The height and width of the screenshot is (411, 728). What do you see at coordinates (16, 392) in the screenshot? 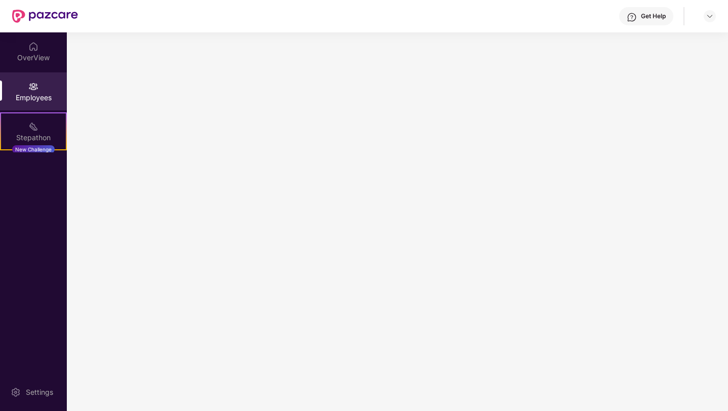
I see `img: svg+xml;base64,PHN2ZyBpZD0iU2V0dGluZy0yMHgyMCIgeG1sbnM9Imh0dHA6Ly93d3cudzMub3JnLzIwMDAvc3ZnIiB3aW...` at bounding box center [16, 392].